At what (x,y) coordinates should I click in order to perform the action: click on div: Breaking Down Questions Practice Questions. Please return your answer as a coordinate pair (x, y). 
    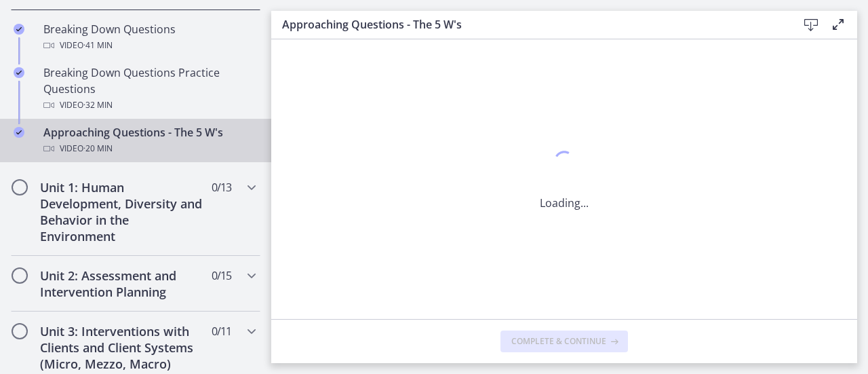
    Looking at the image, I should click on (149, 89).